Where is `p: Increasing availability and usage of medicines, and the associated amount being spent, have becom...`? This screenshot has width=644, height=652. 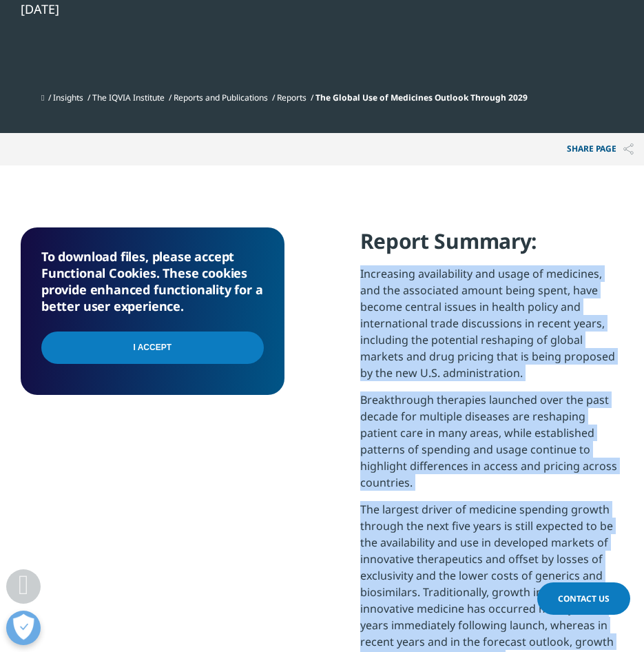
p: Increasing availability and usage of medicines, and the associated amount being spent, have becom... is located at coordinates (492, 328).